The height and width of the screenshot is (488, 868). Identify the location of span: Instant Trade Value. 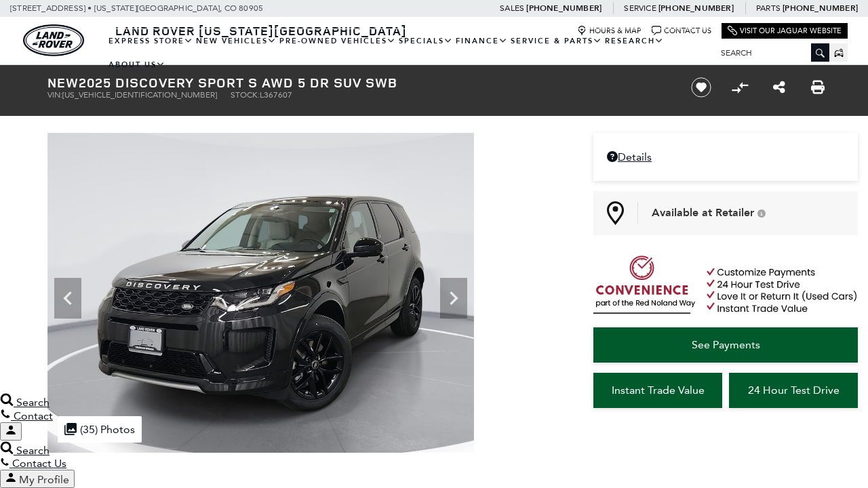
(657, 390).